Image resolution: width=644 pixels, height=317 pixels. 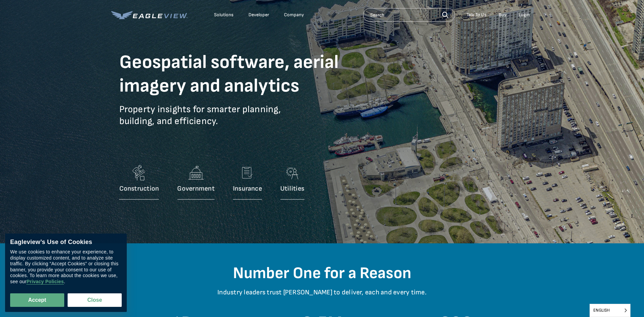 I want to click on p: Property insights for smarter planning, building, and efficiency., so click(x=241, y=121).